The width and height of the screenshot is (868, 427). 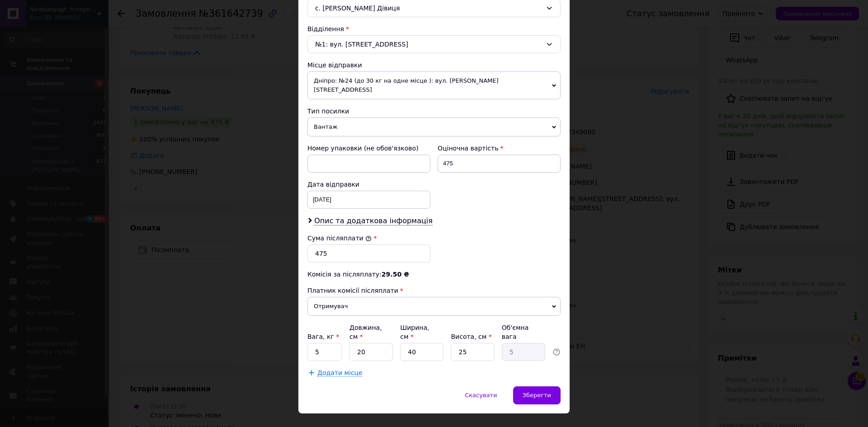 What do you see at coordinates (395, 275) in the screenshot?
I see `span: 29.50 ₴` at bounding box center [395, 275].